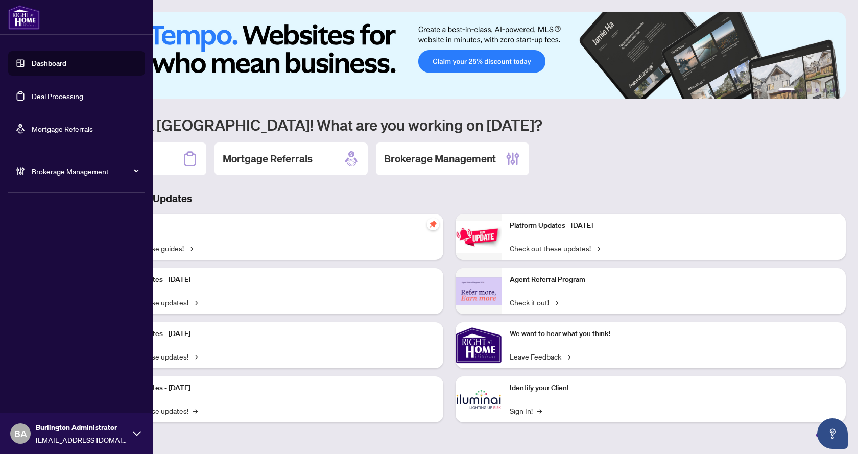  What do you see at coordinates (834, 90) in the screenshot?
I see `button: 6` at bounding box center [834, 90].